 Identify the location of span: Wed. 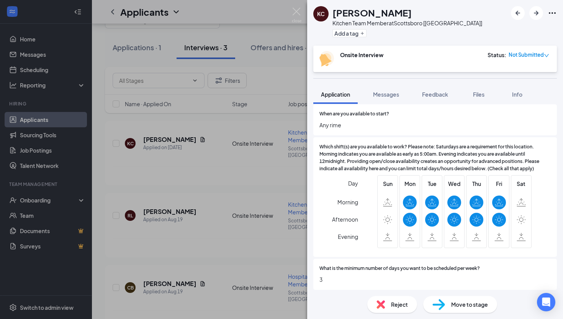
(454, 184).